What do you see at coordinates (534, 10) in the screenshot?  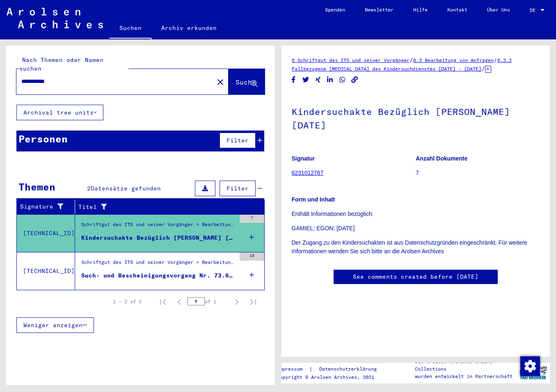 I see `span: DE` at bounding box center [534, 10].